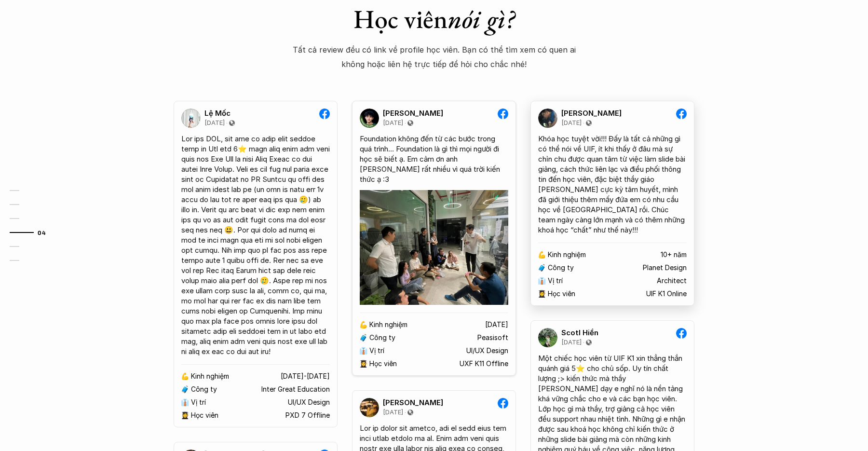  I want to click on a: 04, so click(32, 233).